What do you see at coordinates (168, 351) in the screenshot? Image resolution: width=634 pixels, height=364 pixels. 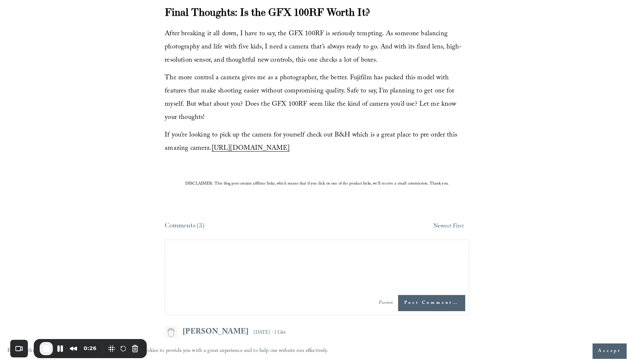 I see `p: By using this website, you agree to our use of cookies. We use cookies to provide you with a grea...` at bounding box center [168, 351].